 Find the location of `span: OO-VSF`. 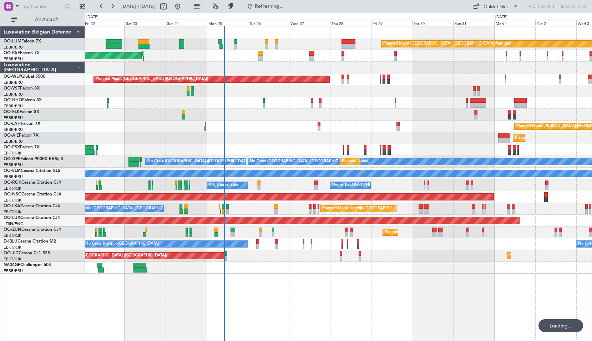

span: OO-VSF is located at coordinates (12, 89).